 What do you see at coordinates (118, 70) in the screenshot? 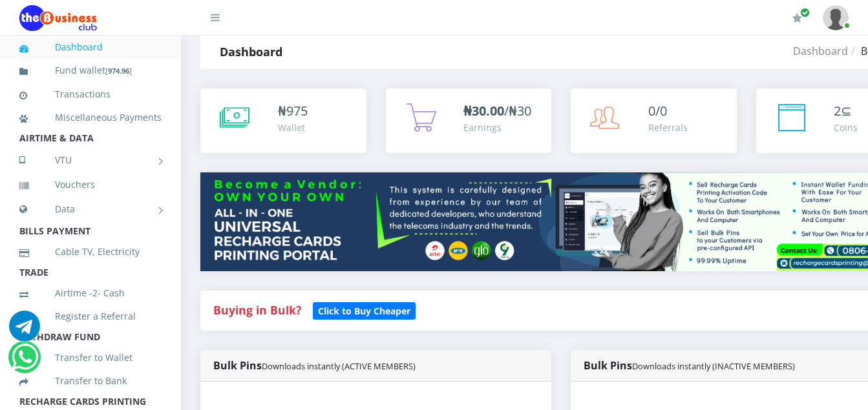
I see `b: 974.96` at bounding box center [118, 70].